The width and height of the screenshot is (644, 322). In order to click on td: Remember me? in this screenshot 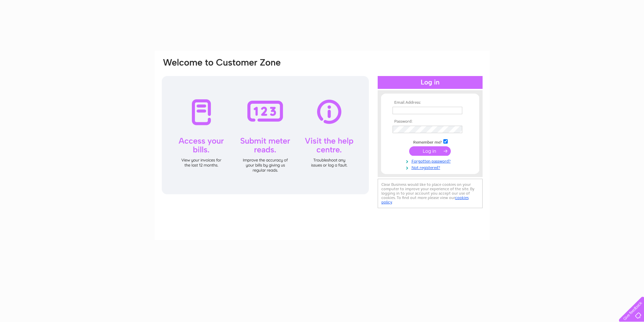, I will do `click(430, 142)`.